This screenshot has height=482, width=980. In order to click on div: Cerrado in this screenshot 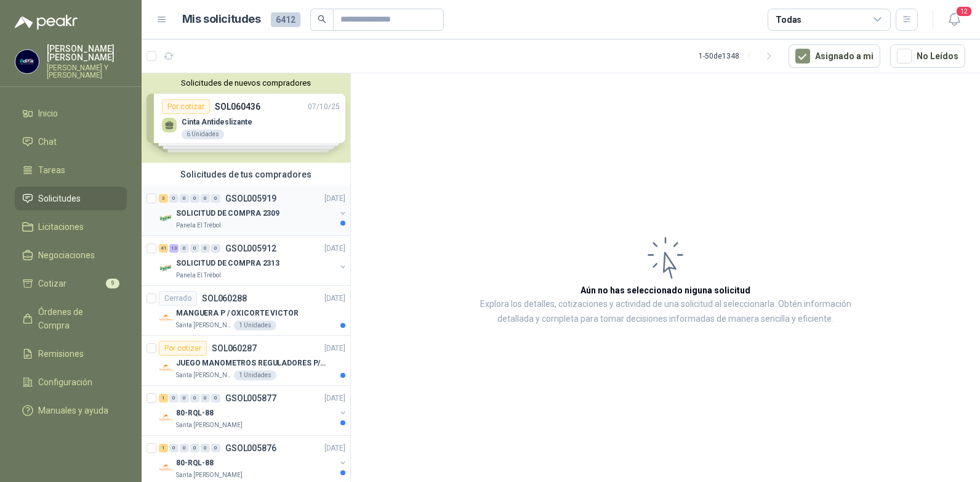, I will do `click(178, 298)`.